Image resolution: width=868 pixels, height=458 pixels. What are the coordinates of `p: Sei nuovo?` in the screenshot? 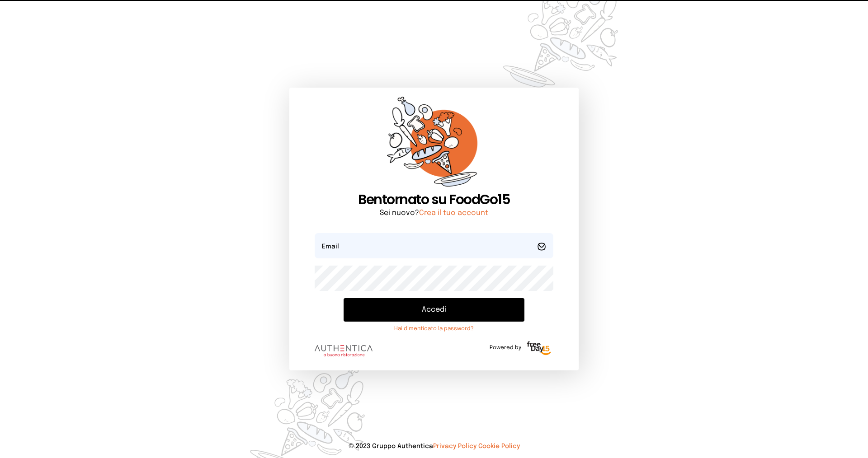 It's located at (434, 214).